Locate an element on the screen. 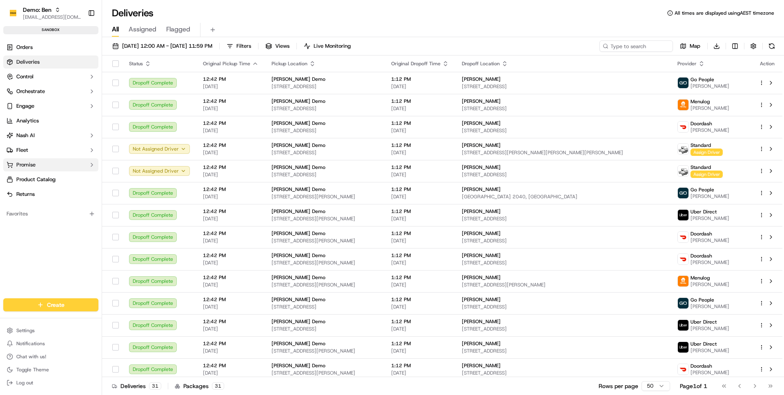 Image resolution: width=784 pixels, height=395 pixels. button: Nash AI is located at coordinates (51, 136).